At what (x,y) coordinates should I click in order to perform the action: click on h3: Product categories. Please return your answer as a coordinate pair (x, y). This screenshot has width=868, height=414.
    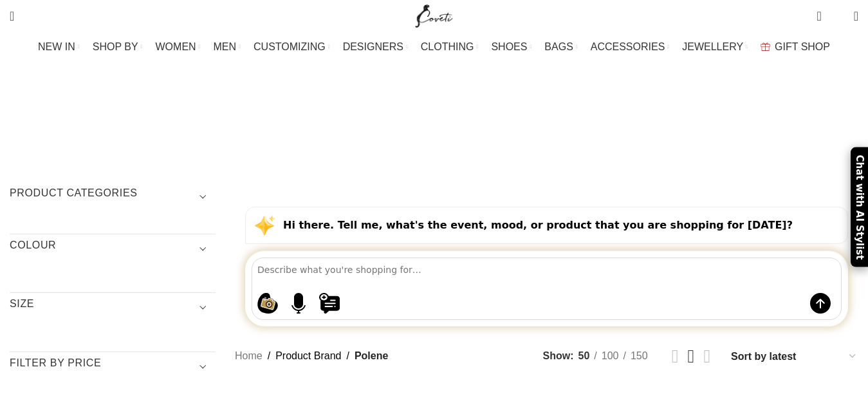
    Looking at the image, I should click on (113, 197).